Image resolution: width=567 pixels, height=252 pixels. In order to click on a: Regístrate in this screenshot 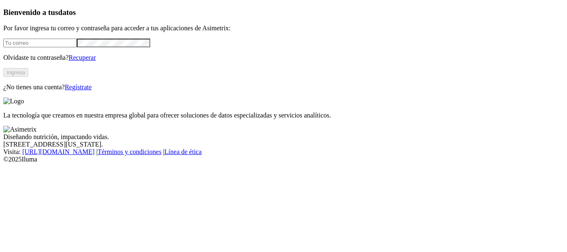, I will do `click(78, 87)`.